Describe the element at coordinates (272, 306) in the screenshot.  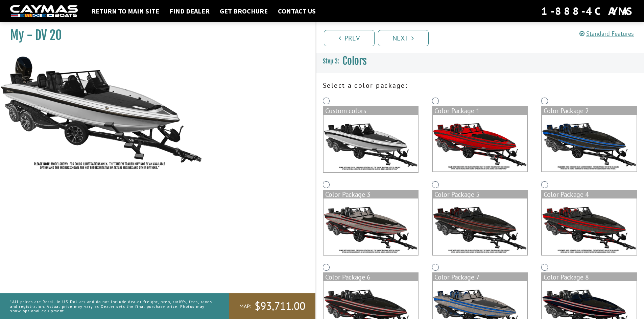
I see `a: MAP:$93,711.00` at that location.